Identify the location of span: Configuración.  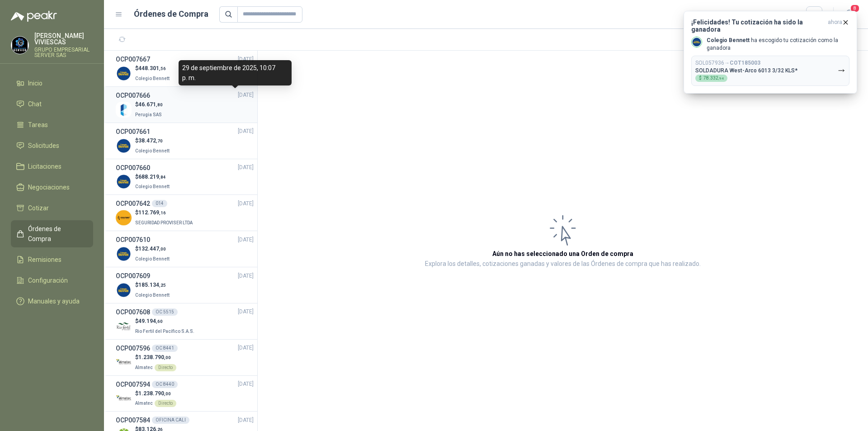
(48, 281).